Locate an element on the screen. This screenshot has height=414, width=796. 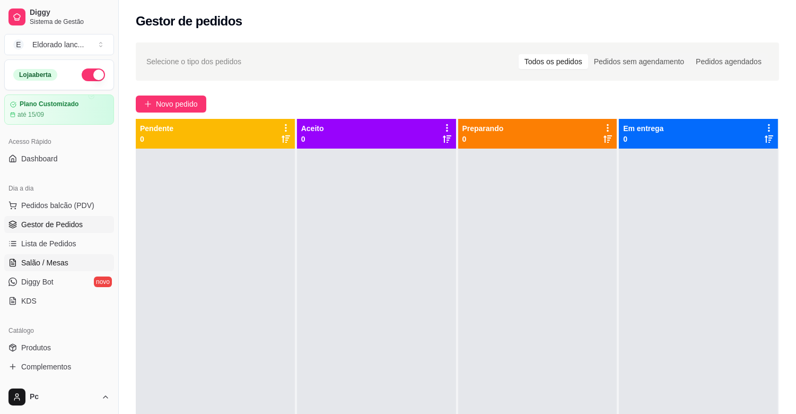
div: Eldorado lanc ... is located at coordinates (58, 45).